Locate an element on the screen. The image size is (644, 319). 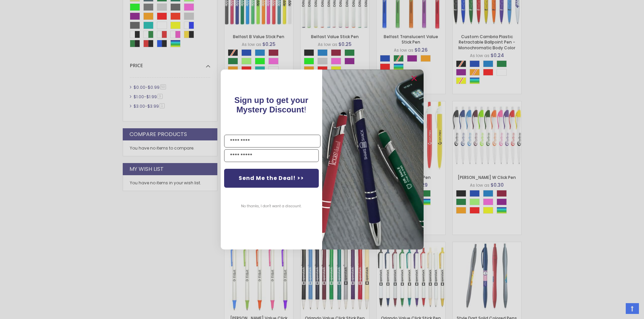
span: Sign up to get your Mystery Discount is located at coordinates (271, 105).